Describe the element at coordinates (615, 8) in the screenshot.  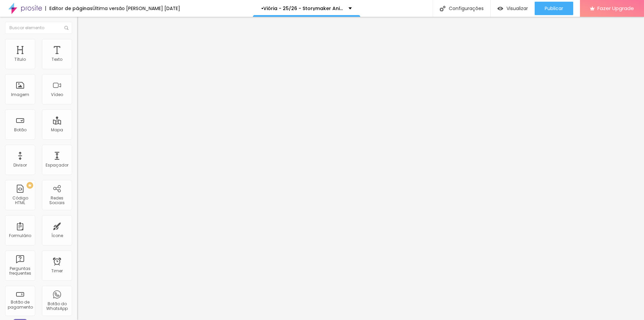
I see `span: Fazer Upgrade` at that location.